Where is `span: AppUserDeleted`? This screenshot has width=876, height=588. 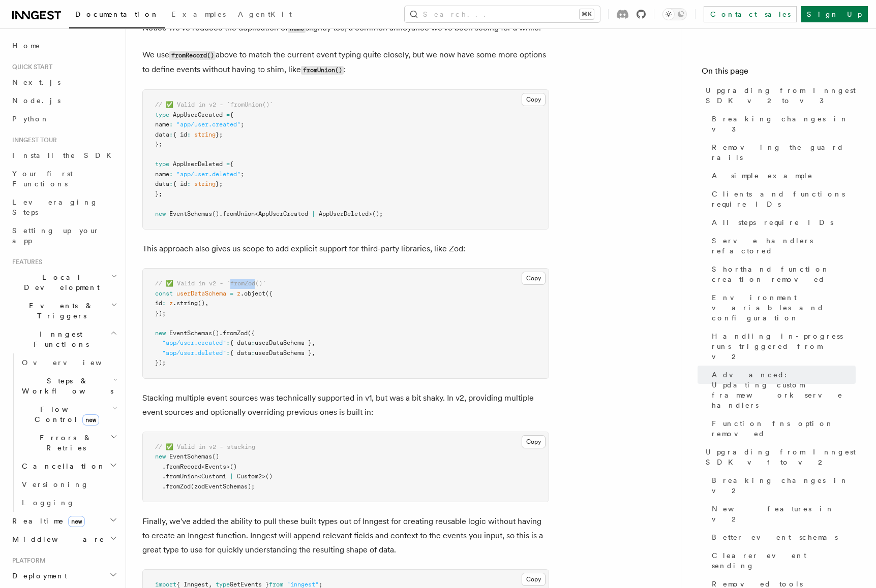
span: AppUserDeleted is located at coordinates (344, 214).